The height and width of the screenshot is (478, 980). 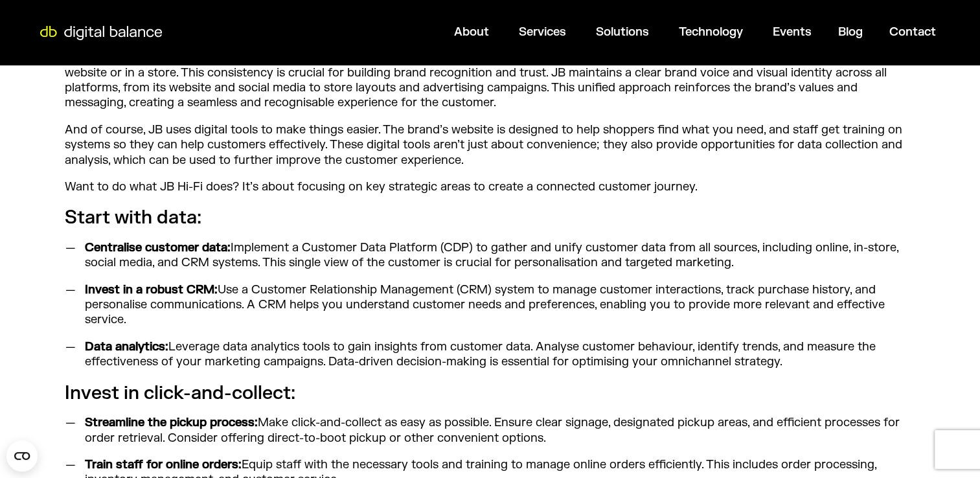 What do you see at coordinates (792, 32) in the screenshot?
I see `span: Events` at bounding box center [792, 32].